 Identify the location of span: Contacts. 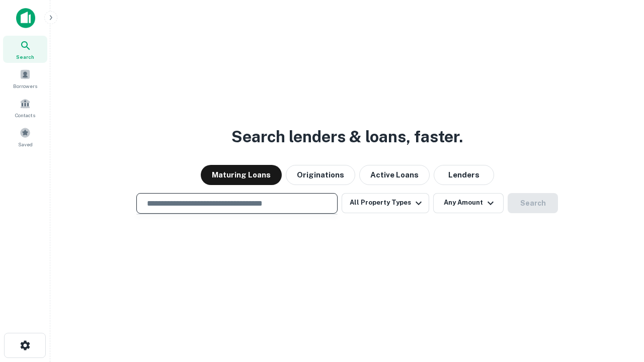
(25, 115).